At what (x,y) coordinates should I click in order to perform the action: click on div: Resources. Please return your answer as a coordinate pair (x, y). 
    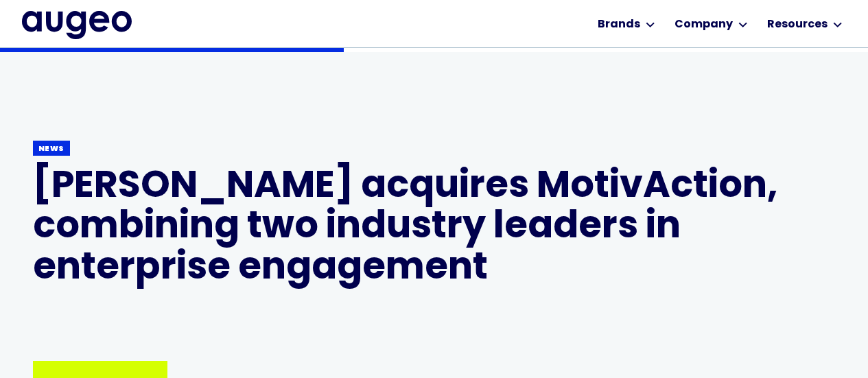
    Looking at the image, I should click on (797, 25).